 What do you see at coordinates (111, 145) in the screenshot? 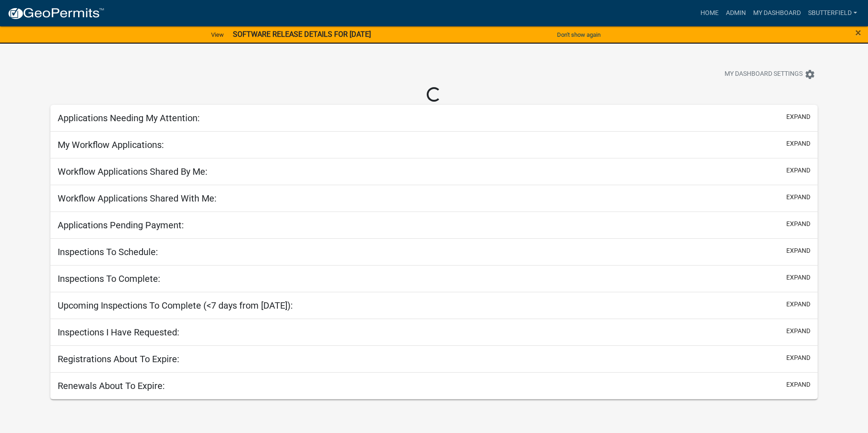
I see `h5: My Workflow Applications:` at bounding box center [111, 145].